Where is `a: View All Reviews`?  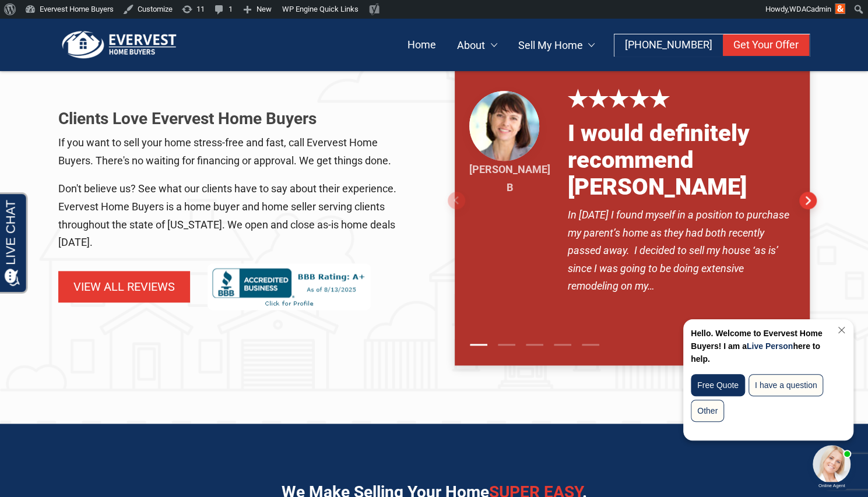
a: View All Reviews is located at coordinates (124, 287).